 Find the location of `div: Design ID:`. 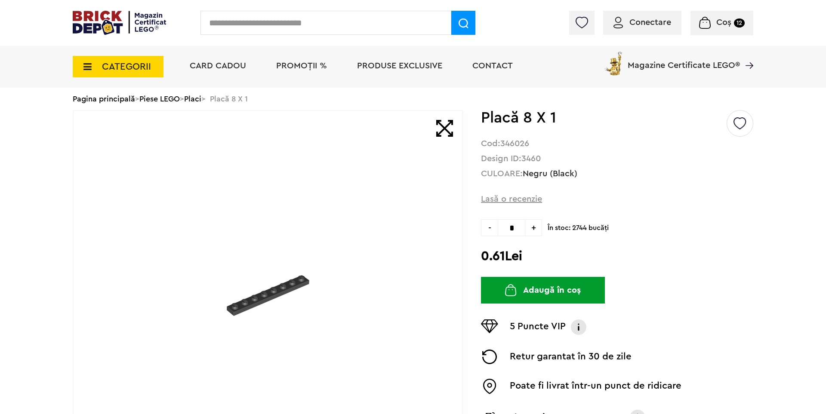

div: Design ID: is located at coordinates (617, 159).